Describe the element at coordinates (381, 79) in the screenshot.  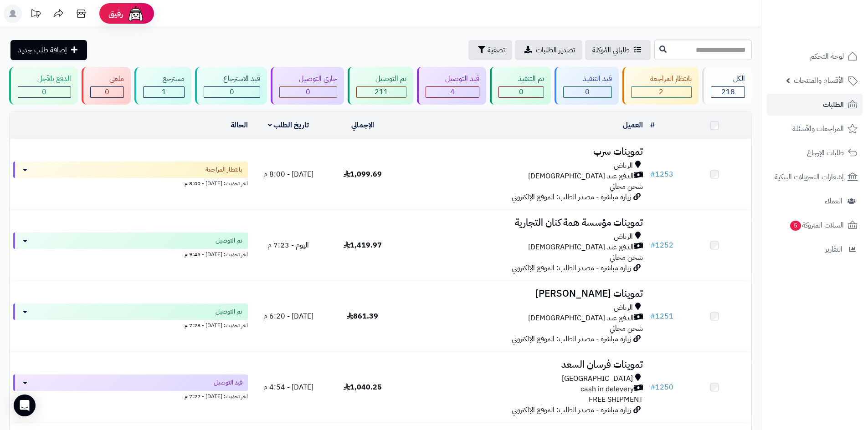
I see `div: تم التوصيل` at that location.